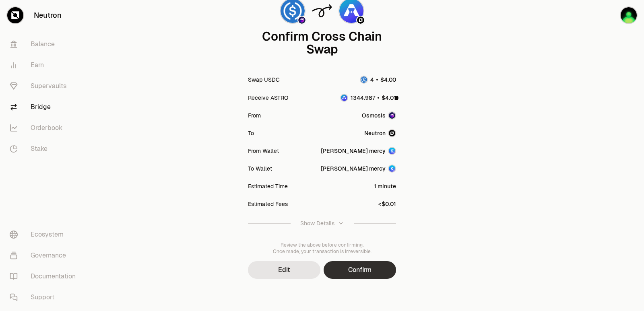 This screenshot has height=311, width=644. Describe the element at coordinates (45, 65) in the screenshot. I see `a: Earn` at that location.